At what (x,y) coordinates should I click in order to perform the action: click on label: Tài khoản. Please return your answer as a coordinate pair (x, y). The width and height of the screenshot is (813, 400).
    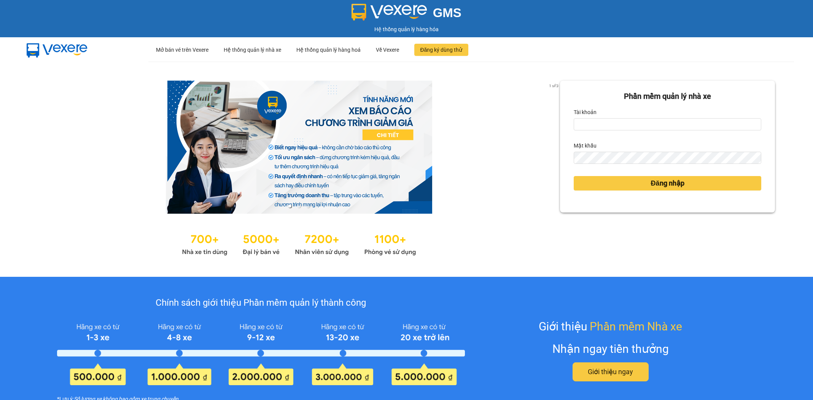
    Looking at the image, I should click on (585, 112).